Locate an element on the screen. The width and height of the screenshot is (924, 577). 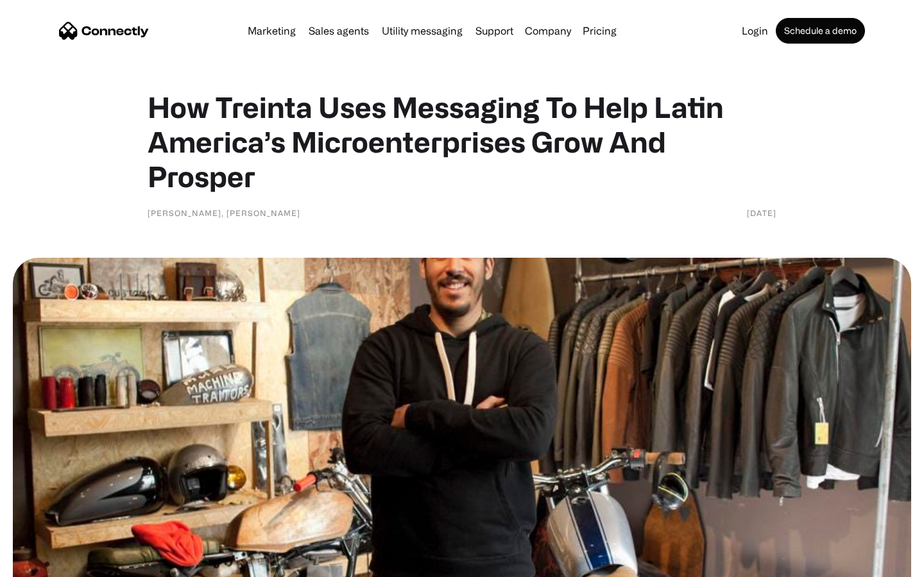
aside: Language selected: English is located at coordinates (45, 563).